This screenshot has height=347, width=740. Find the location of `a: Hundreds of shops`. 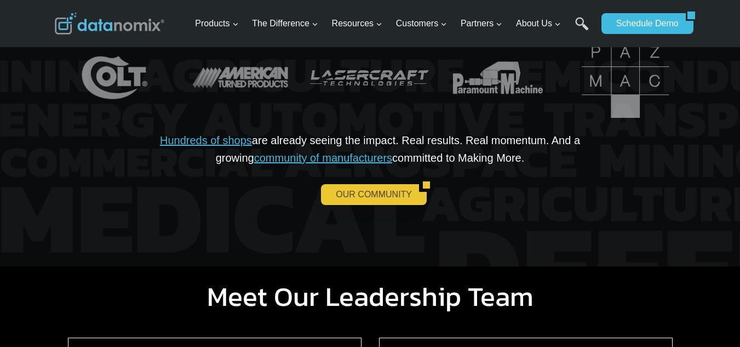

a: Hundreds of shops is located at coordinates (206, 140).